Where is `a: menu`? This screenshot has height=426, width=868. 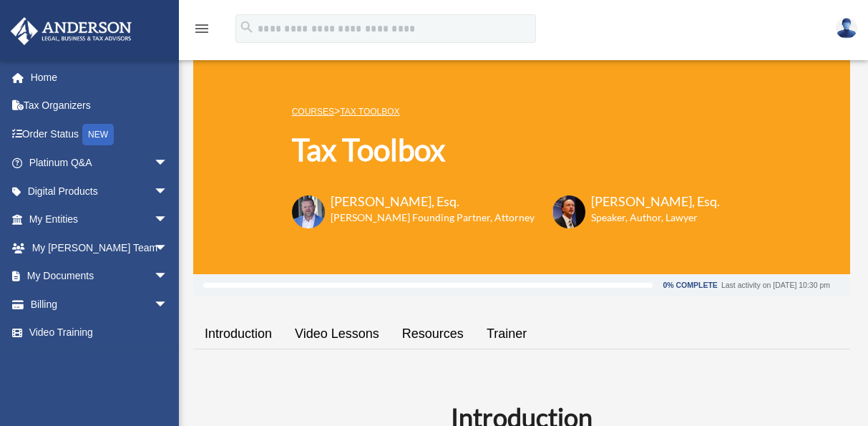 a: menu is located at coordinates (202, 31).